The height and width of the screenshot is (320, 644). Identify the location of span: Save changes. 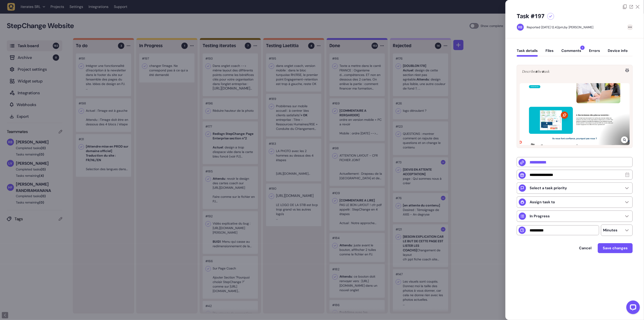
(615, 248).